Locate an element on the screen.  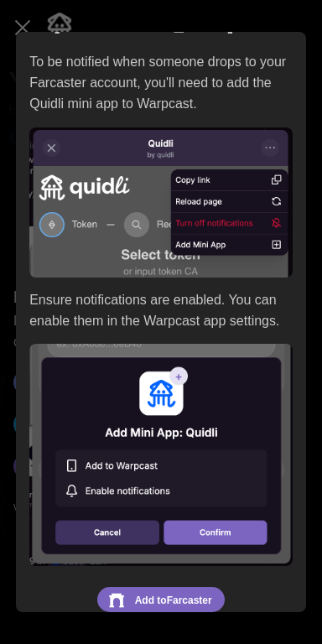
img: frame-notifs-2.png is located at coordinates (161, 454).